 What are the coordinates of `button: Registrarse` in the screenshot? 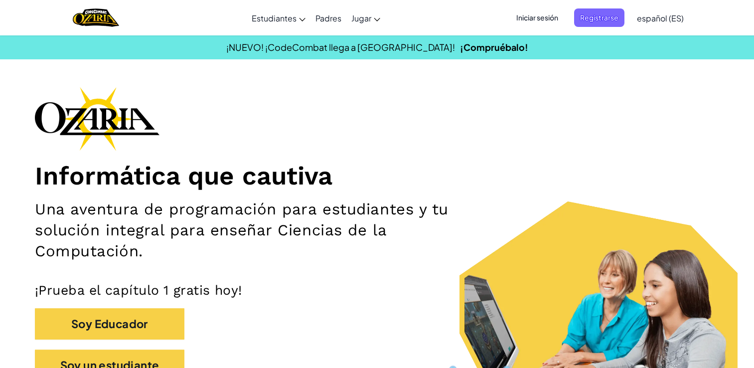 It's located at (599, 17).